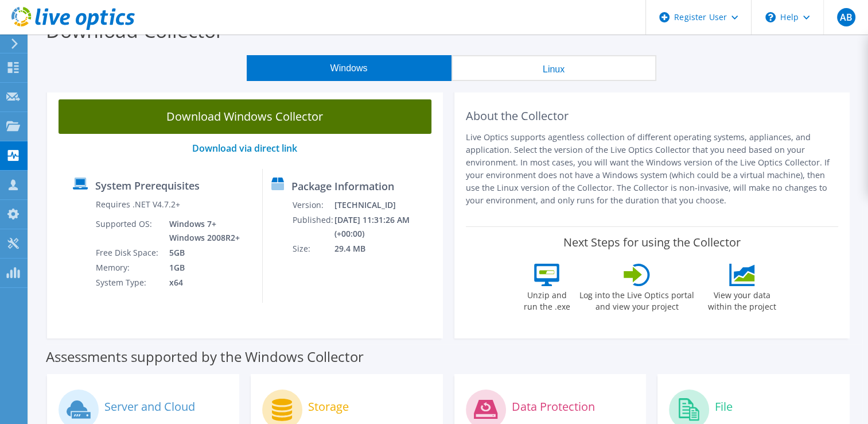 This screenshot has height=424, width=868. Describe the element at coordinates (244, 149) in the screenshot. I see `a: Download via direct link` at that location.